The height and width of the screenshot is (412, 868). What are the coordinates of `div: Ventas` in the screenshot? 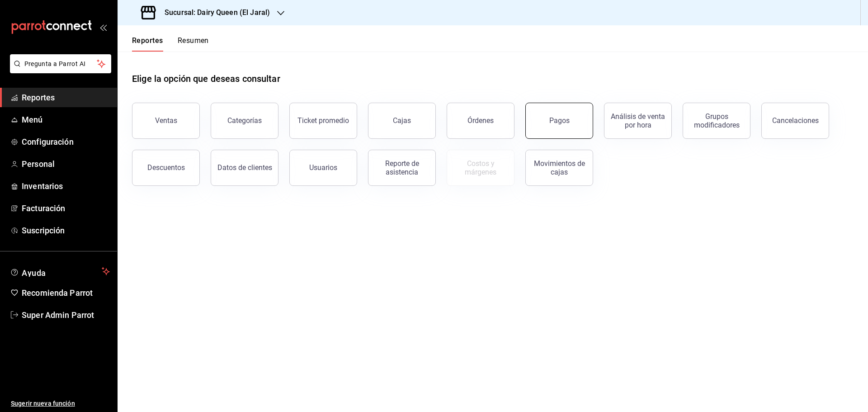 It's located at (166, 120).